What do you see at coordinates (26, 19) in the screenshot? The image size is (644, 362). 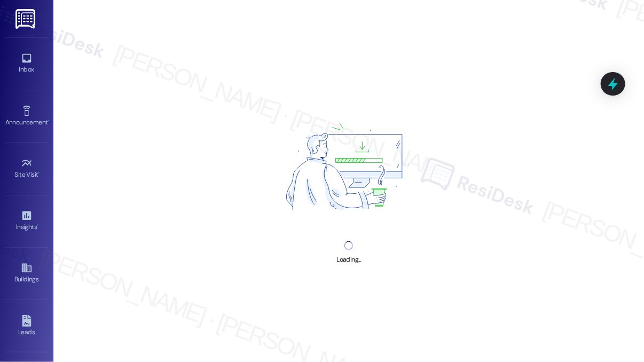 I see `img: ResiDesk Logo` at bounding box center [26, 19].